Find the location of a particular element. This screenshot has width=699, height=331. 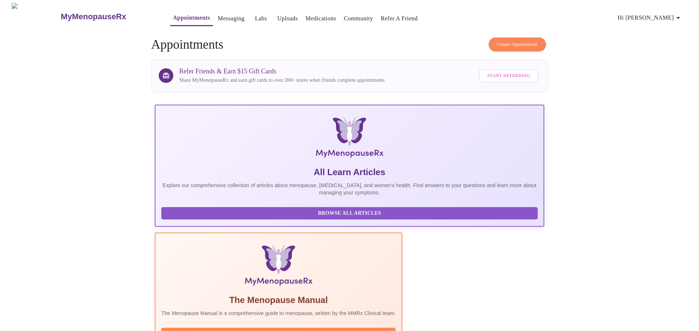

img: Menopause Manual is located at coordinates (278, 267).